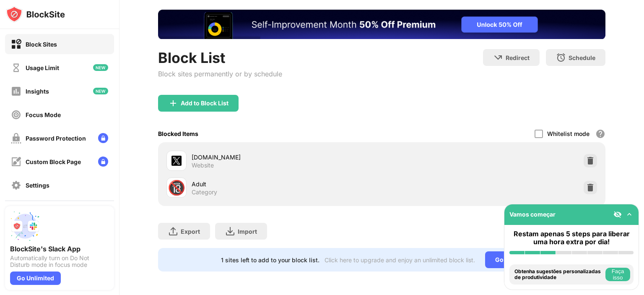  I want to click on div: 1 sites left to add to your block list., so click(270, 260).